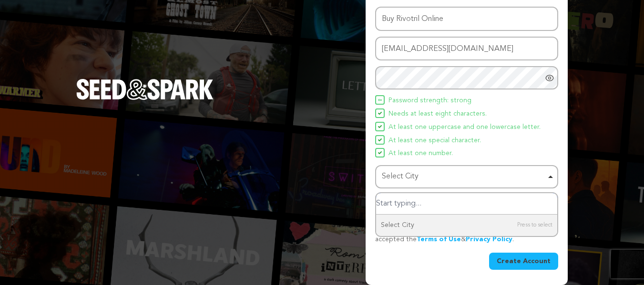  I want to click on span: Password strength: strong, so click(430, 101).